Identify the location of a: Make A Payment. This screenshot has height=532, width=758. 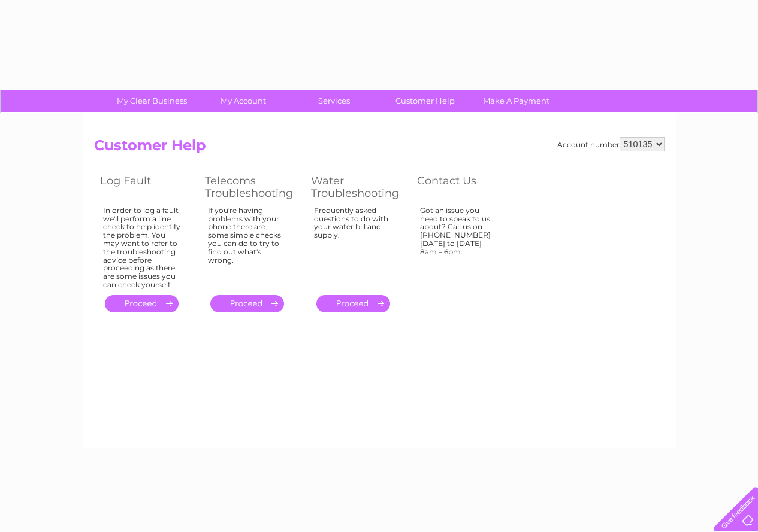
(515, 101).